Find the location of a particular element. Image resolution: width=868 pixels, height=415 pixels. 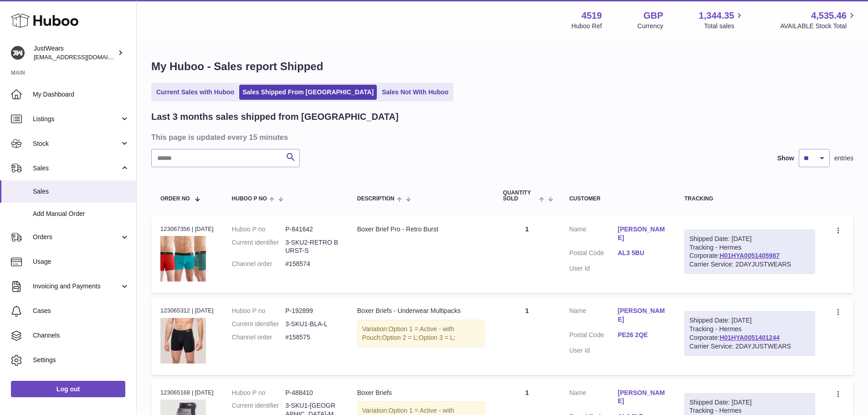

span: Total sales is located at coordinates (724, 26).